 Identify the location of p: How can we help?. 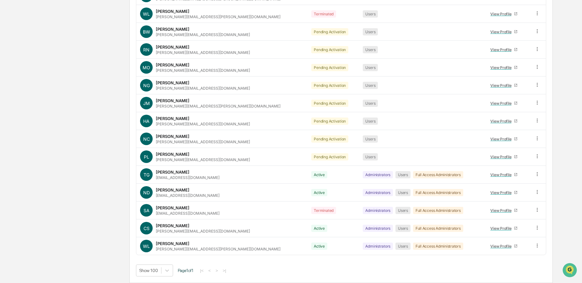
(60, 18).